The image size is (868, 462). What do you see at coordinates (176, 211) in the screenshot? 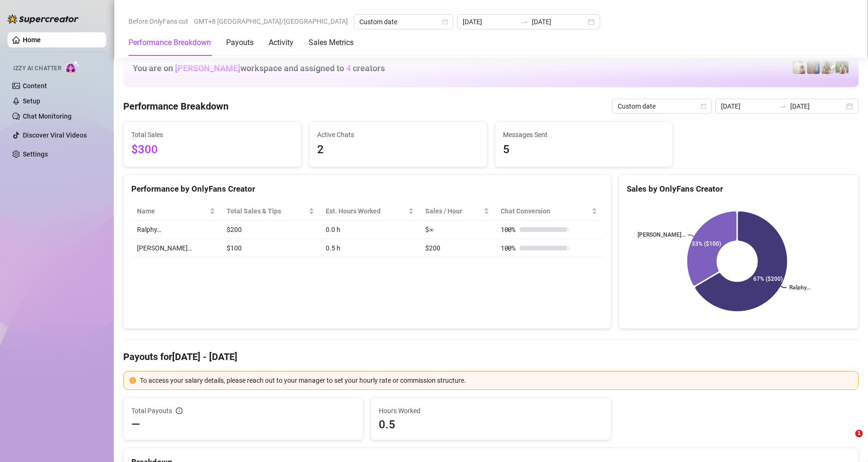
I see `th: Name` at bounding box center [176, 211].